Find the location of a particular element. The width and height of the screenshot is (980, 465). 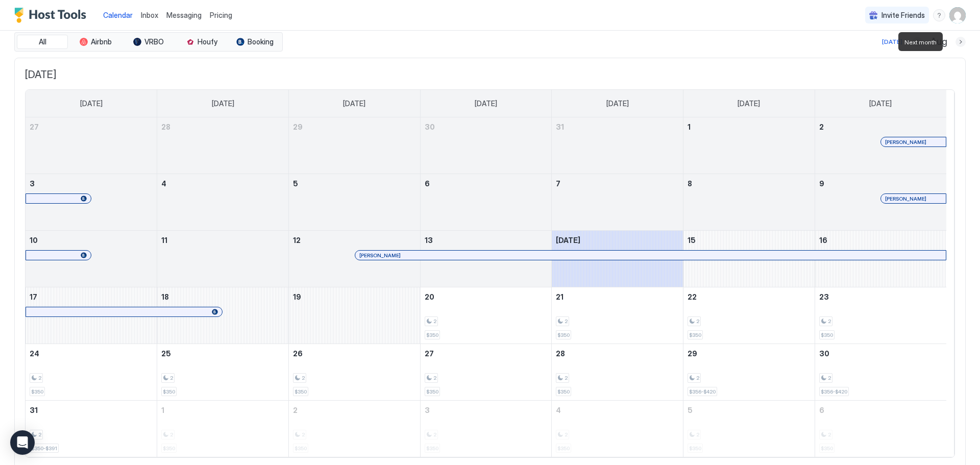

td: August 10, 2025 is located at coordinates (91, 259).